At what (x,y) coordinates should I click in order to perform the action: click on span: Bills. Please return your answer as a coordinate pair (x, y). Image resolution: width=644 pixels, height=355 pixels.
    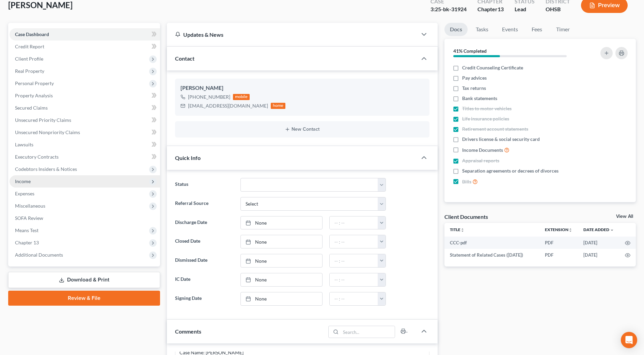
    Looking at the image, I should click on (467, 182).